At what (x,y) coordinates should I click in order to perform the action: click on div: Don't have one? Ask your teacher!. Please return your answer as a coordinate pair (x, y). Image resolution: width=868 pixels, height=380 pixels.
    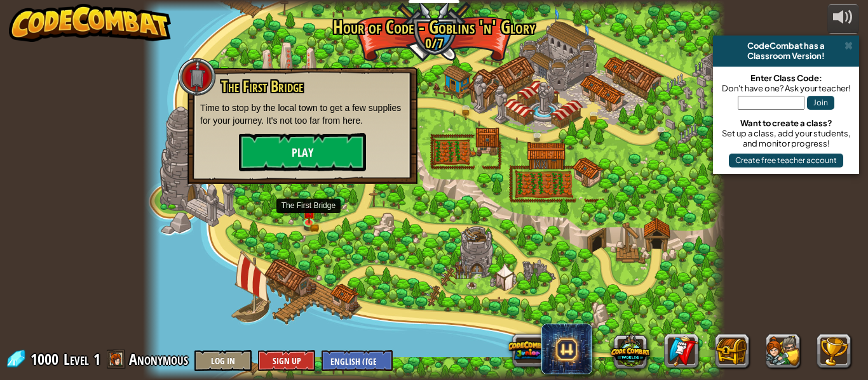
    Looking at the image, I should click on (786, 88).